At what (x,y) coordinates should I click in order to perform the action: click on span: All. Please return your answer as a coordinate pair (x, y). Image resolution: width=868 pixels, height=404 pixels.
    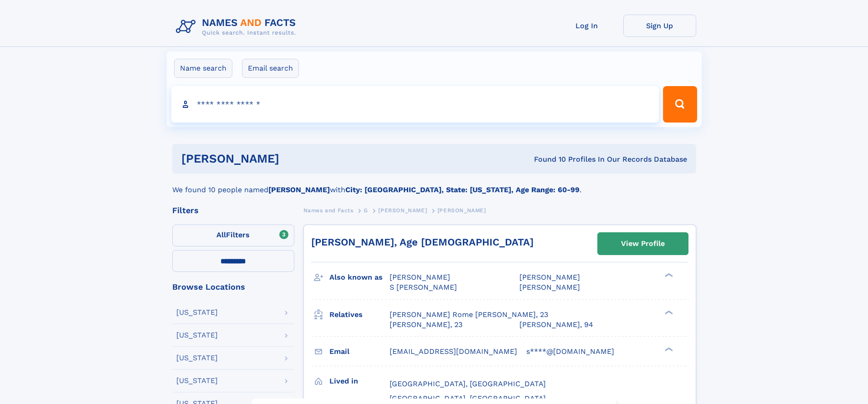
    Looking at the image, I should click on (221, 235).